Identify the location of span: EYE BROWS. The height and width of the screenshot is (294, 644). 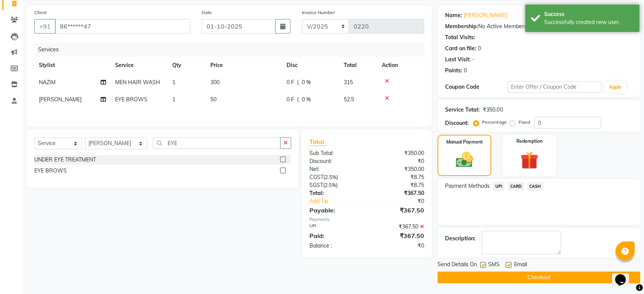
(131, 100).